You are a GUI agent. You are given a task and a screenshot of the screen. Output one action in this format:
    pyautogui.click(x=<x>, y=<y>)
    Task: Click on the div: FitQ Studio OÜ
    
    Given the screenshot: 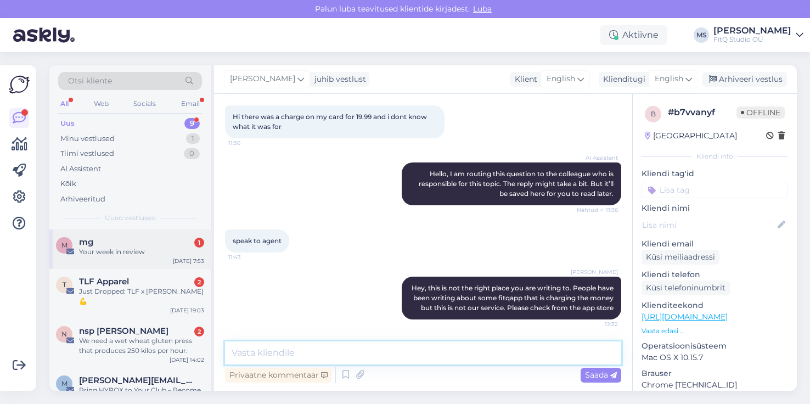 What is the action you would take?
    pyautogui.click(x=753, y=40)
    